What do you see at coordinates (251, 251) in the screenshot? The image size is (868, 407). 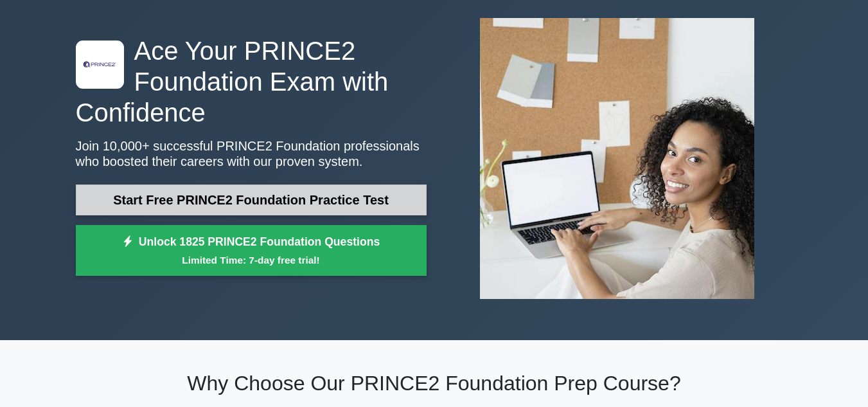 I see `a: Unlock 1825 PRINCE2 Foundation QuestionsLimited Time: 7-day free trial!` at bounding box center [251, 251].